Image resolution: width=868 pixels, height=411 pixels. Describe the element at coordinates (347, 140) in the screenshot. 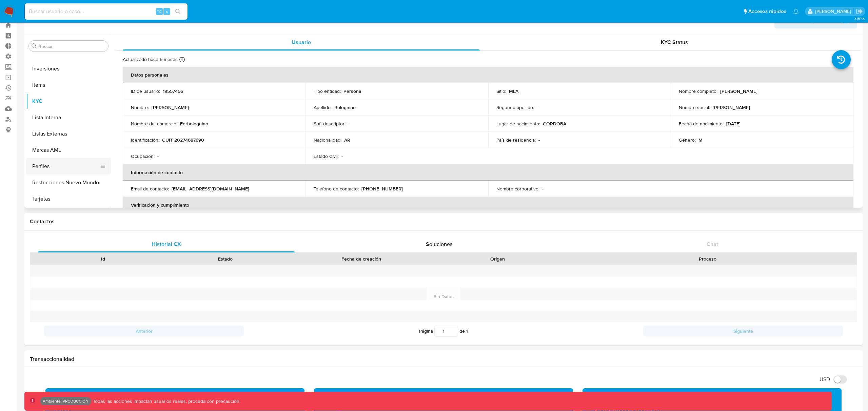

I see `p: AR` at that location.